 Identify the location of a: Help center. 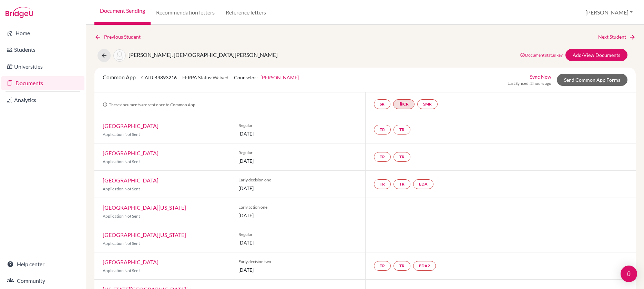
(43, 264).